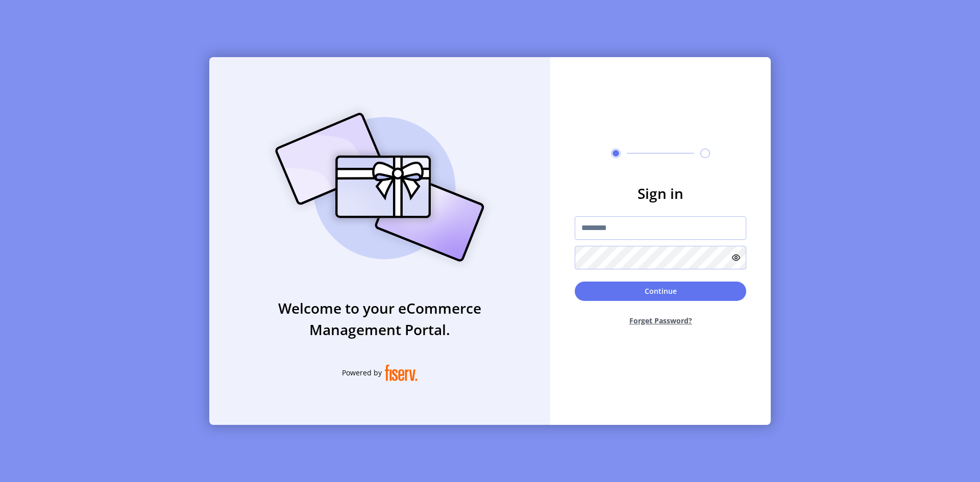 This screenshot has height=482, width=980. Describe the element at coordinates (661, 193) in the screenshot. I see `h3: Sign in` at that location.